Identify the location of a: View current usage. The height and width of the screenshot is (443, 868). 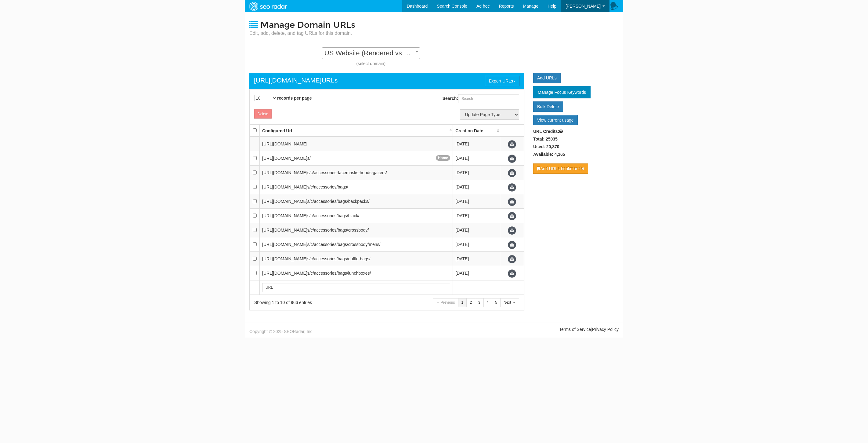
(555, 120).